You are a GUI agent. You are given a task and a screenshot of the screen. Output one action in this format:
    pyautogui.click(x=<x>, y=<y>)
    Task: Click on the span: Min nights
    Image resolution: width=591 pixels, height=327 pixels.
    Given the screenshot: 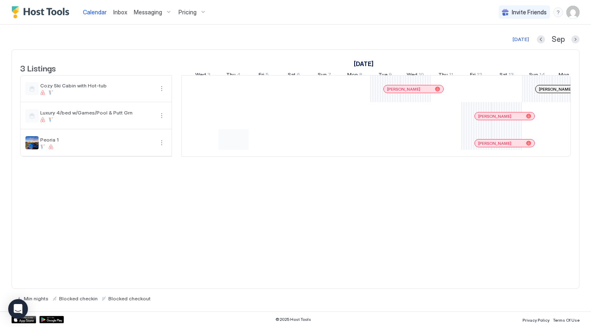 What is the action you would take?
    pyautogui.click(x=36, y=298)
    